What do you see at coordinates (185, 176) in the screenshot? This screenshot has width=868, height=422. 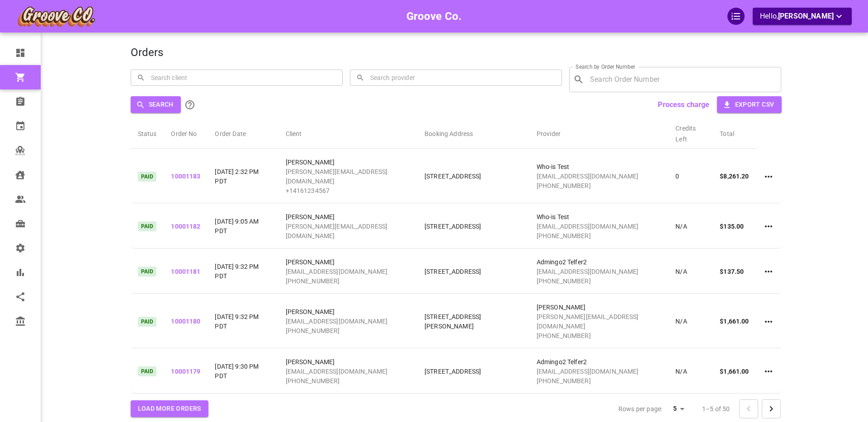 I see `p: 10001183` at bounding box center [185, 176].